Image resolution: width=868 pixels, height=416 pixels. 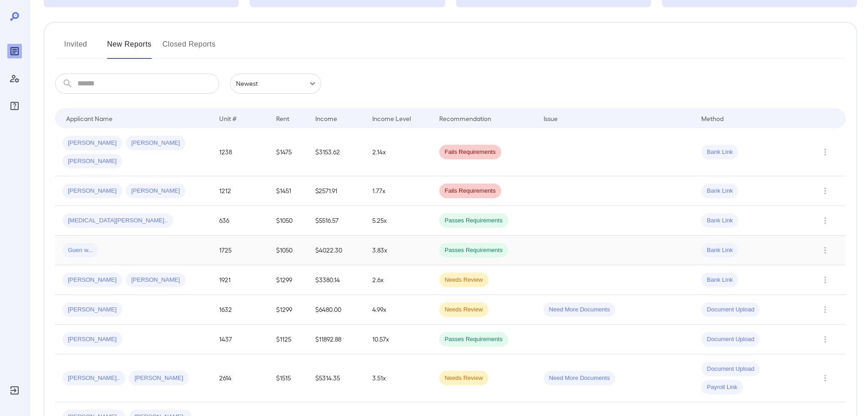 What do you see at coordinates (288, 190) in the screenshot?
I see `td: $1451` at bounding box center [288, 190].